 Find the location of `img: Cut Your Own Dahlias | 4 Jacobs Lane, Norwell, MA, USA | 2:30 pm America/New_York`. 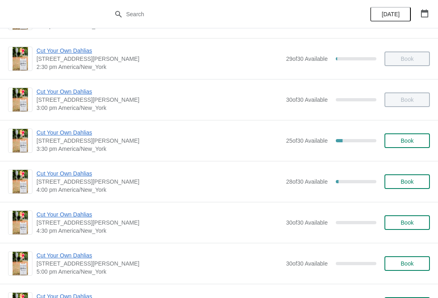

img: Cut Your Own Dahlias | 4 Jacobs Lane, Norwell, MA, USA | 2:30 pm America/New_York is located at coordinates (20, 59).